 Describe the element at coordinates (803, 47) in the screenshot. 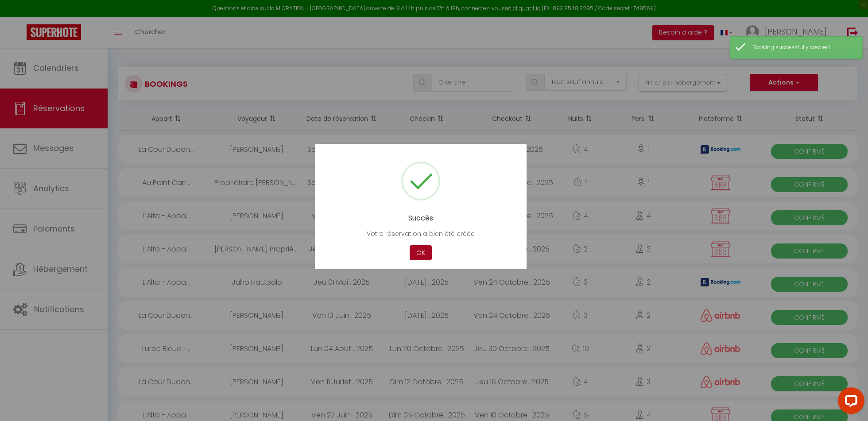

I see `div: Booking successfully created` at that location.